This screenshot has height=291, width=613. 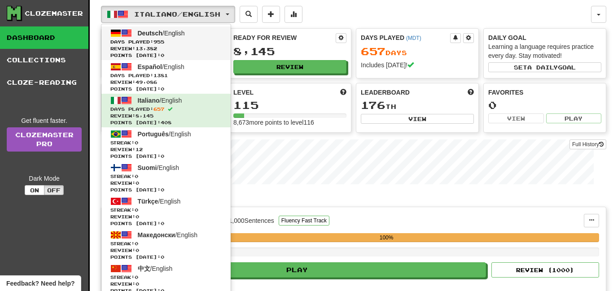 What do you see at coordinates (545, 105) in the screenshot?
I see `div: 0` at bounding box center [545, 105].